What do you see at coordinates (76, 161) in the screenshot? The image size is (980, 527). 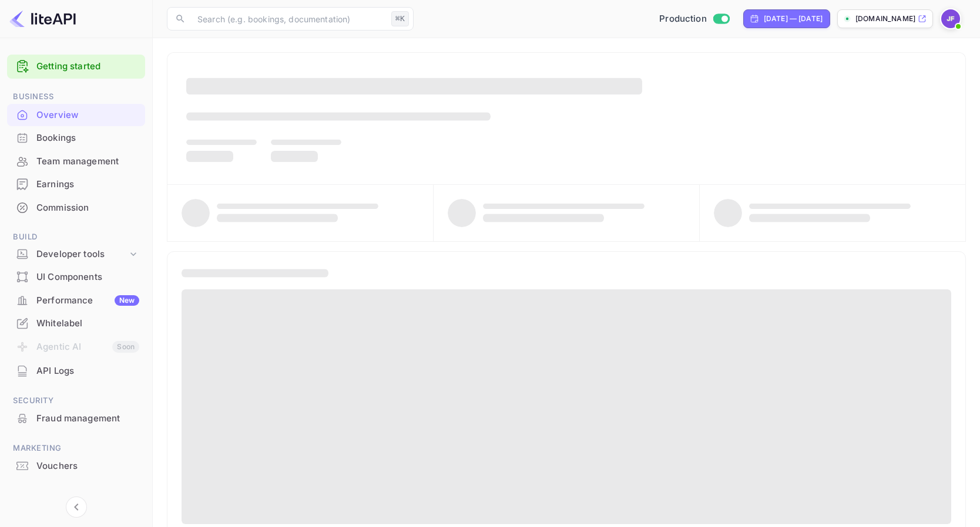 I see `a: Team management` at bounding box center [76, 161].